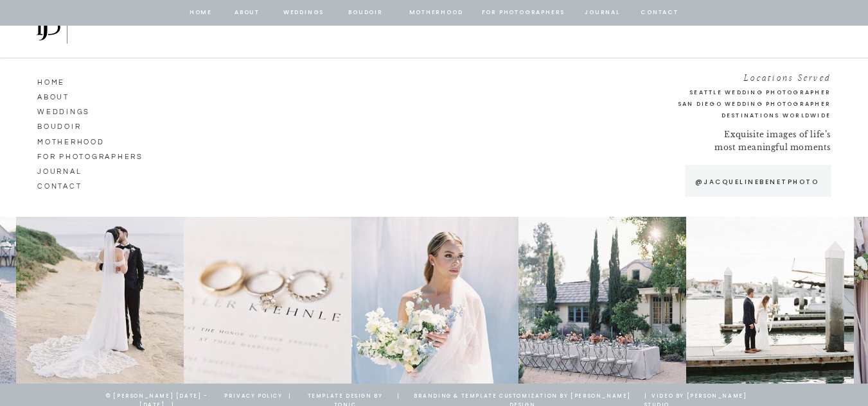 This screenshot has width=868, height=406. What do you see at coordinates (770, 142) in the screenshot?
I see `p: Exquisite images of life’s most meaningful moments` at bounding box center [770, 142].